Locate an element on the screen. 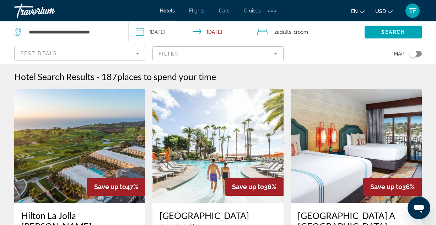 This screenshot has width=436, height=225. button: Filter is located at coordinates (218, 54).